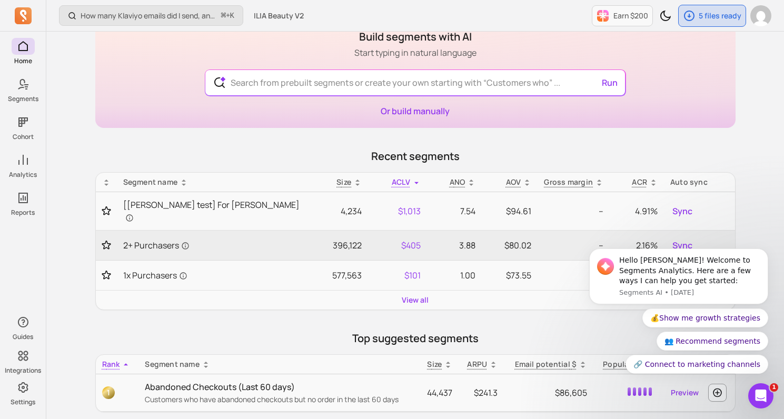 This screenshot has height=419, width=784. I want to click on div: message notification from Segments AI, 2w ago. Hello Alexandra! Welcome to Segments Analytics. He..., so click(105, 109).